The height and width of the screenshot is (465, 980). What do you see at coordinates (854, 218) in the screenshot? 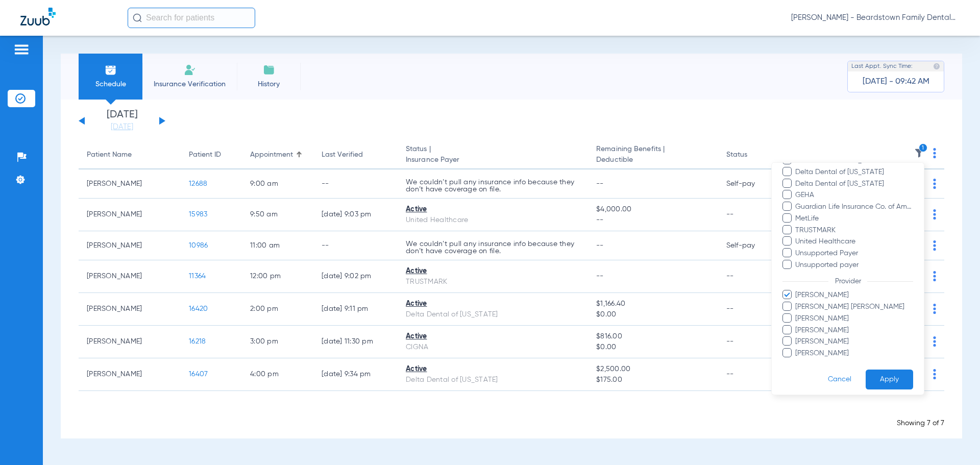
I see `span: MetLife` at bounding box center [854, 218].